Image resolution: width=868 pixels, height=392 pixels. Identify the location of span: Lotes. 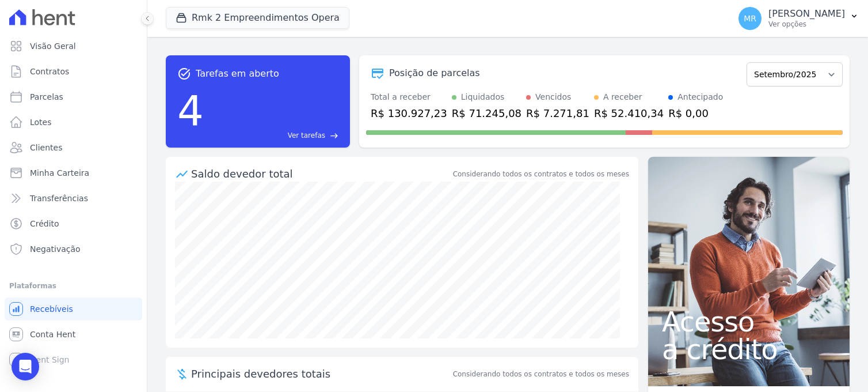
(41, 122).